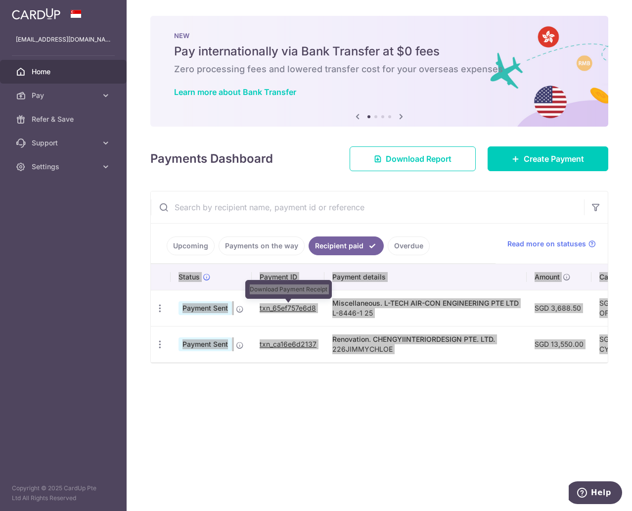 Image resolution: width=632 pixels, height=511 pixels. Describe the element at coordinates (379, 51) in the screenshot. I see `h5: Pay internationally via Bank Transfer at $0 fees` at that location.